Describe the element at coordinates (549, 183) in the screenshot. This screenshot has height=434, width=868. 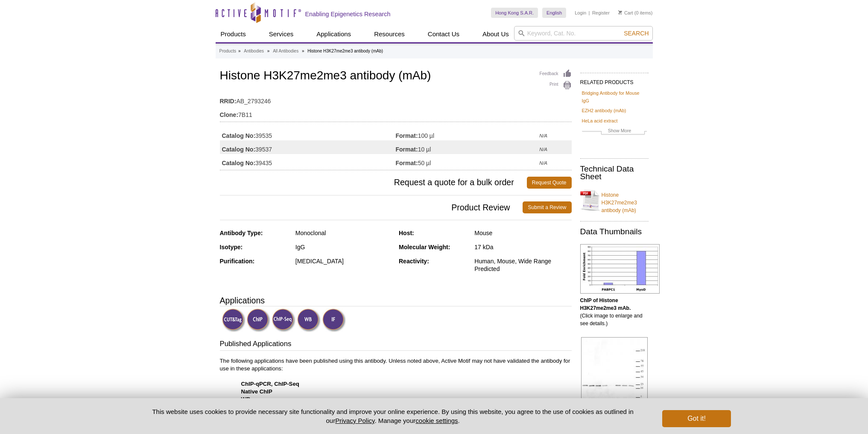
I see `a: Request Quote` at that location.